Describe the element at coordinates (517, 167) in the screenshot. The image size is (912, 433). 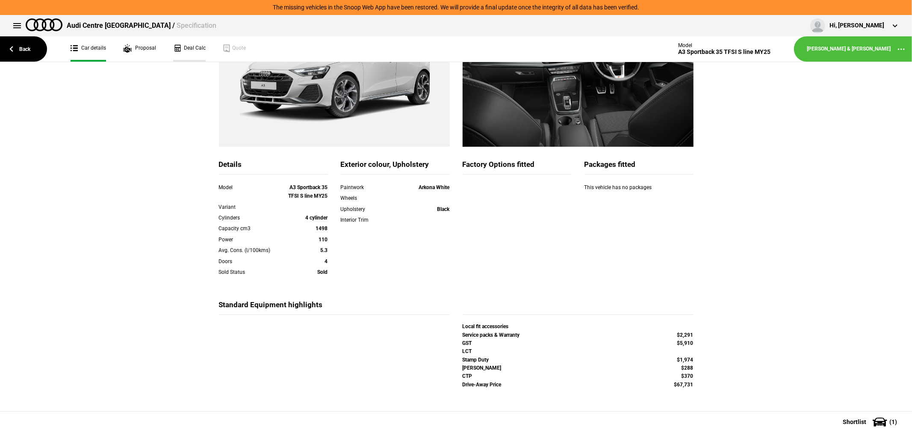
I see `div: Factory Options fitted` at that location.